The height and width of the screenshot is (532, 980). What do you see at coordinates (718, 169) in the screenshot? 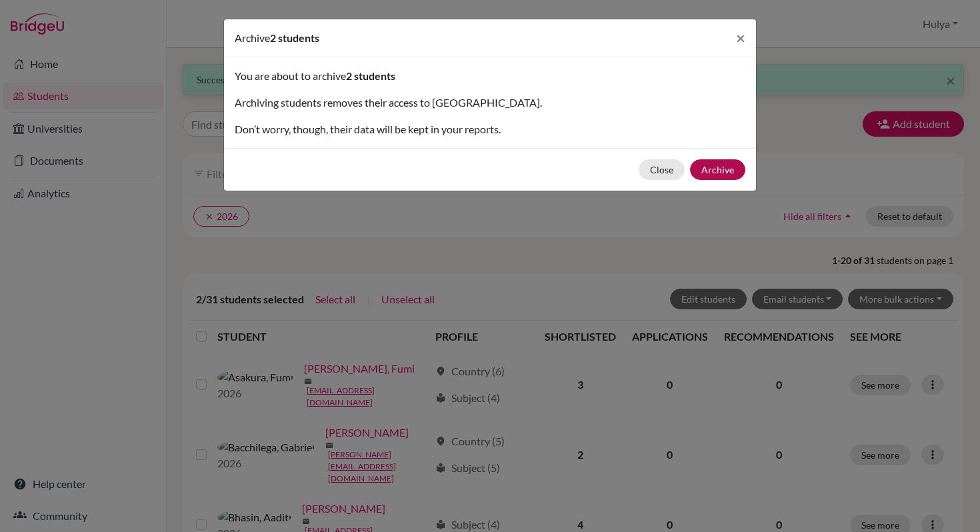
I see `button: Archive` at bounding box center [718, 169].